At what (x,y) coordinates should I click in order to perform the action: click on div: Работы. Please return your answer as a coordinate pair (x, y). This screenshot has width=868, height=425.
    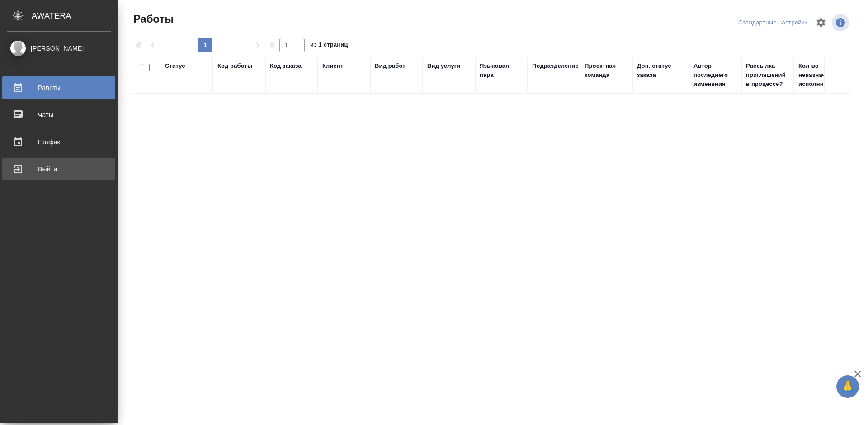
    Looking at the image, I should click on (59, 88).